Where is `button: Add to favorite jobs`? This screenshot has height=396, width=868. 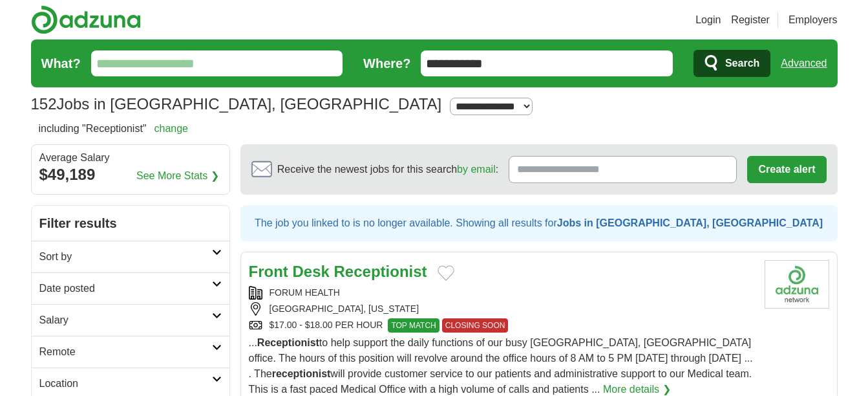
button: Add to favorite jobs is located at coordinates (446, 273).